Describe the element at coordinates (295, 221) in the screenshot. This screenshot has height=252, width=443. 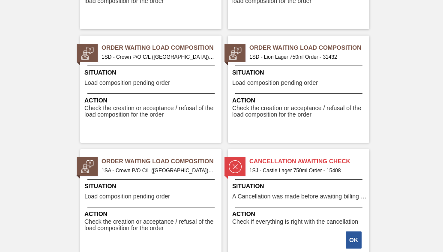
I see `span: Check if everything is right with the cancellation` at that location.